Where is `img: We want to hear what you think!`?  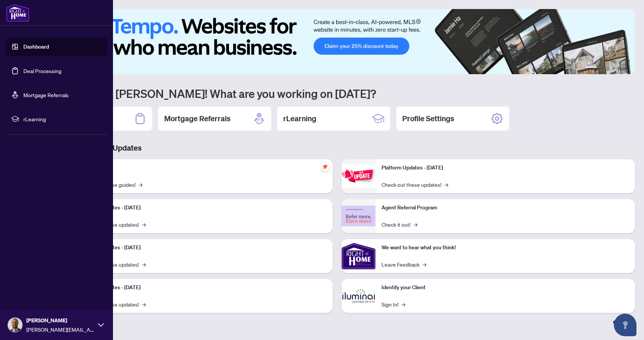
img: We want to hear what you think! is located at coordinates (358, 256).